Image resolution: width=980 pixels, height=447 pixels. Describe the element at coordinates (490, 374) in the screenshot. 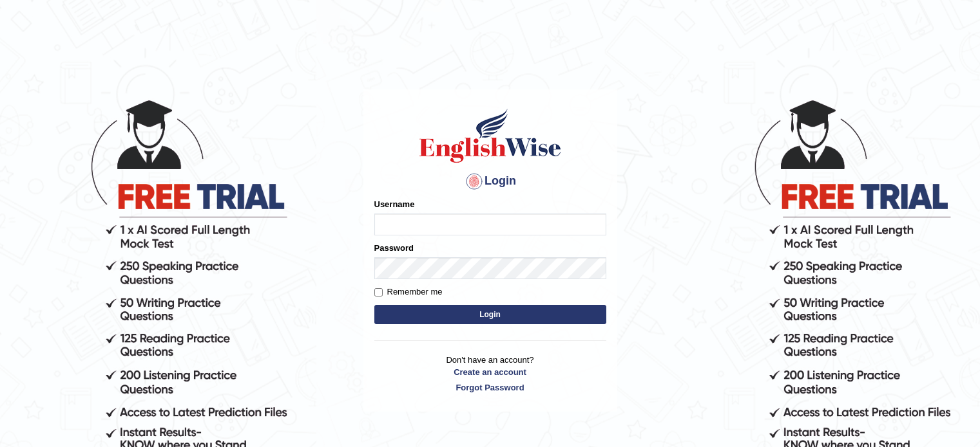

I see `p: Don't have an account?` at that location.